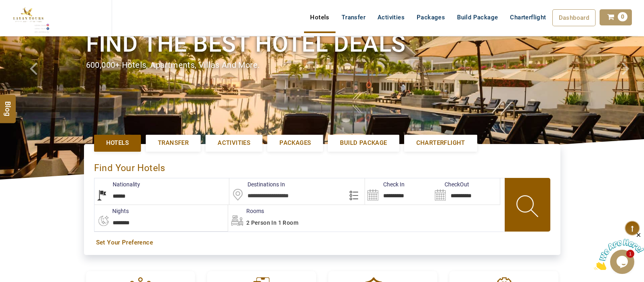 Image resolution: width=644 pixels, height=282 pixels. What do you see at coordinates (272, 223) in the screenshot?
I see `span: 2 Person in 1 Room` at bounding box center [272, 223].